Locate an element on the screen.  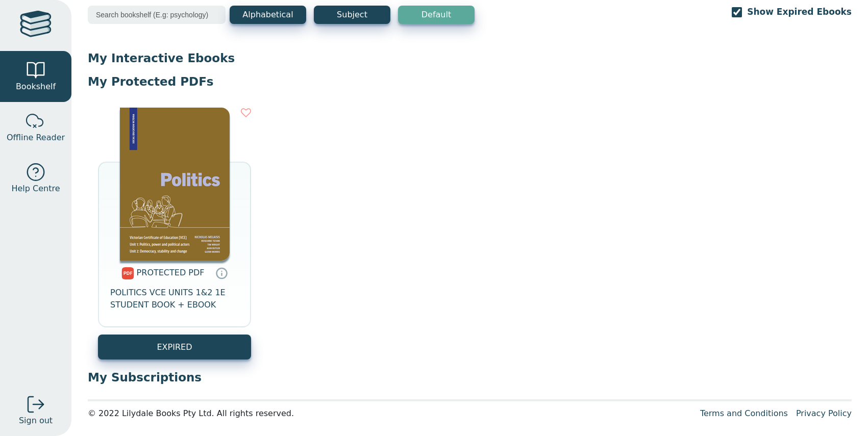
button: Default is located at coordinates (436, 15).